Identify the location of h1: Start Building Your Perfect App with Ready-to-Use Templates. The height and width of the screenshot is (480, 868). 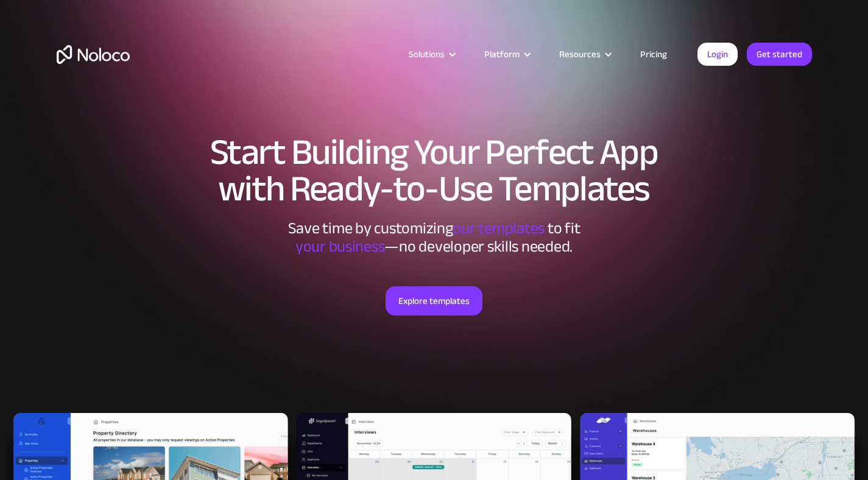
(434, 171).